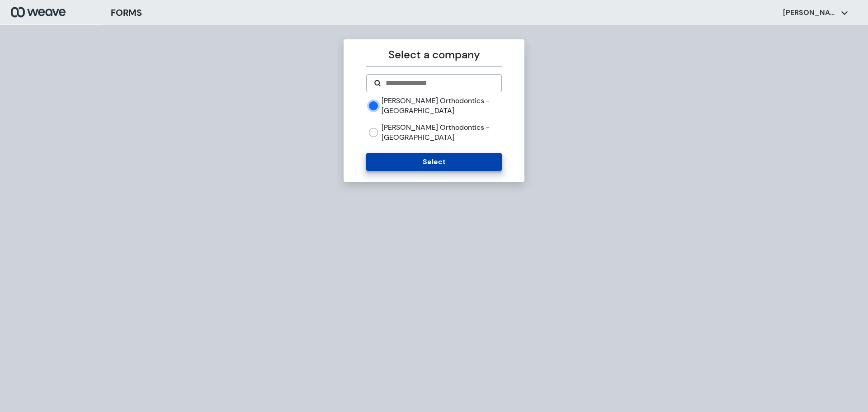 This screenshot has height=412, width=868. What do you see at coordinates (434, 162) in the screenshot?
I see `button: Select` at bounding box center [434, 162].